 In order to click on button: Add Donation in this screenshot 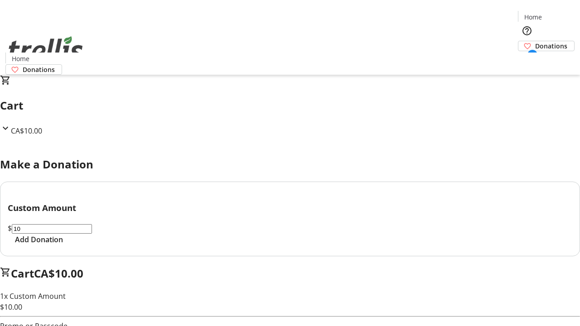, I will do `click(39, 240)`.